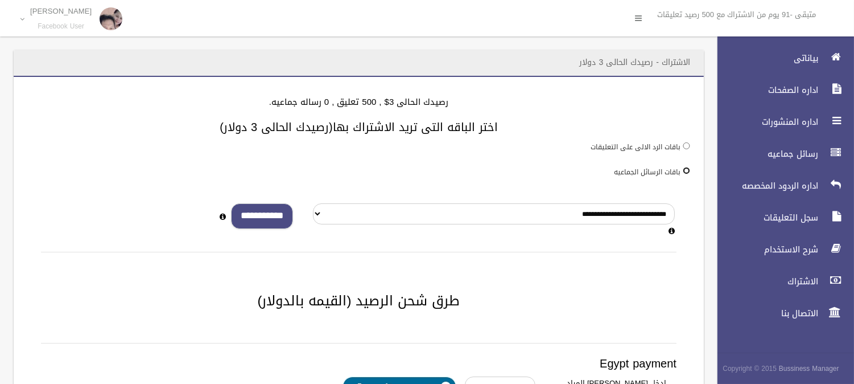 This screenshot has width=854, height=384. Describe the element at coordinates (765, 122) in the screenshot. I see `span: اداره المنشورات` at that location.